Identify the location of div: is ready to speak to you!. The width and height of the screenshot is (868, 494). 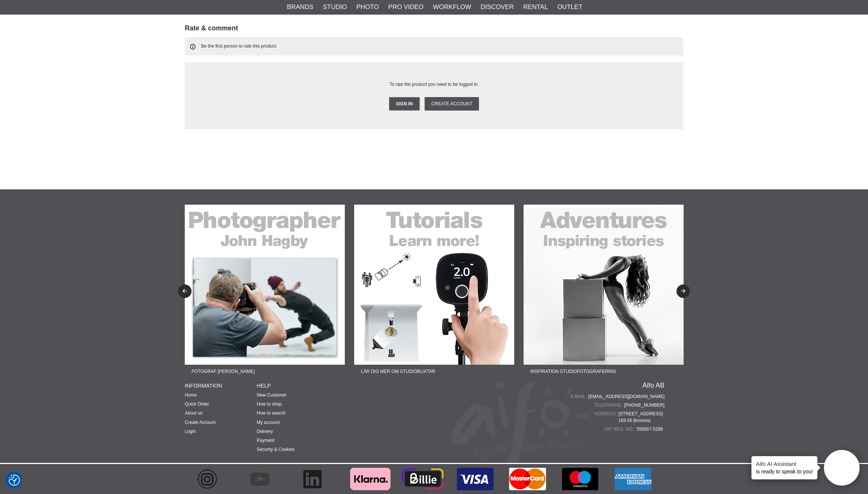
(785, 467).